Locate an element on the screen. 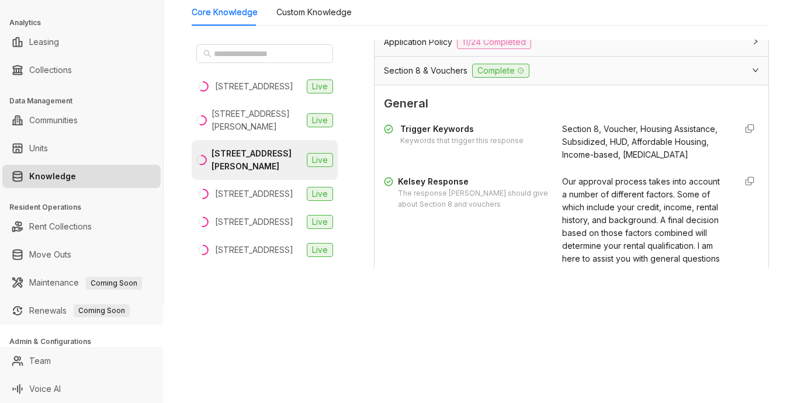 The width and height of the screenshot is (797, 403). h3: Analytics is located at coordinates (86, 23).